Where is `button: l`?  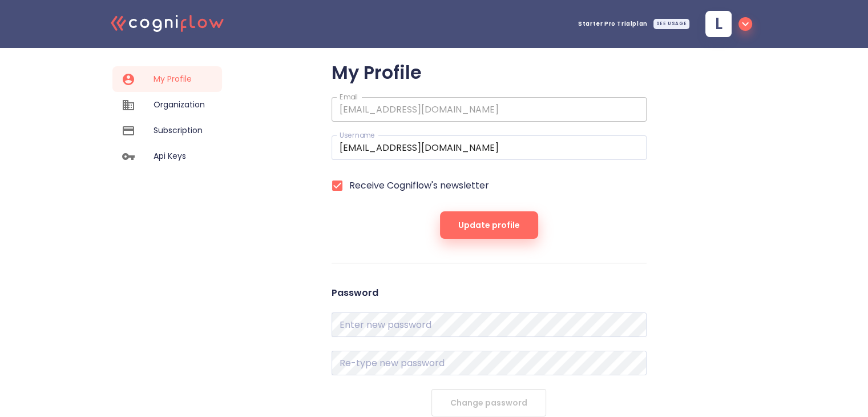
button: l is located at coordinates (726, 24).